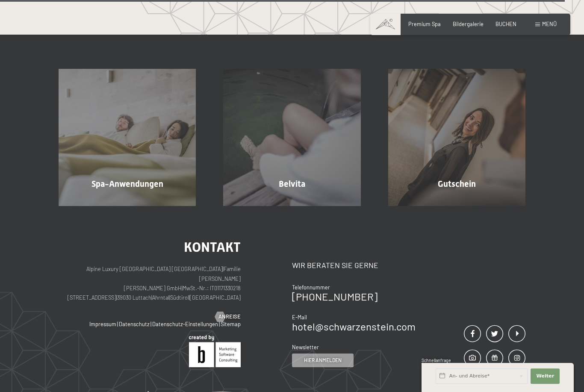 Image resolution: width=584 pixels, height=392 pixels. I want to click on a: Datenschutz-Einstellungen, so click(185, 324).